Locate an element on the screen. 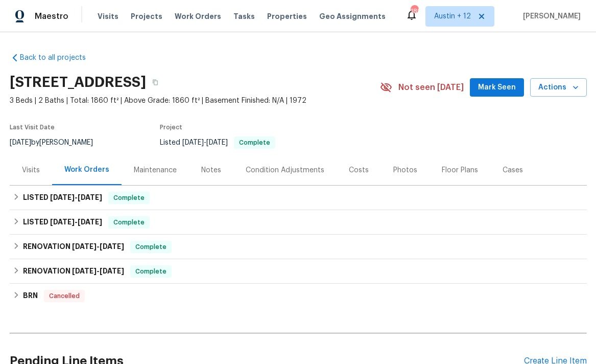 This screenshot has width=596, height=364. span: Cancelled is located at coordinates (64, 296).